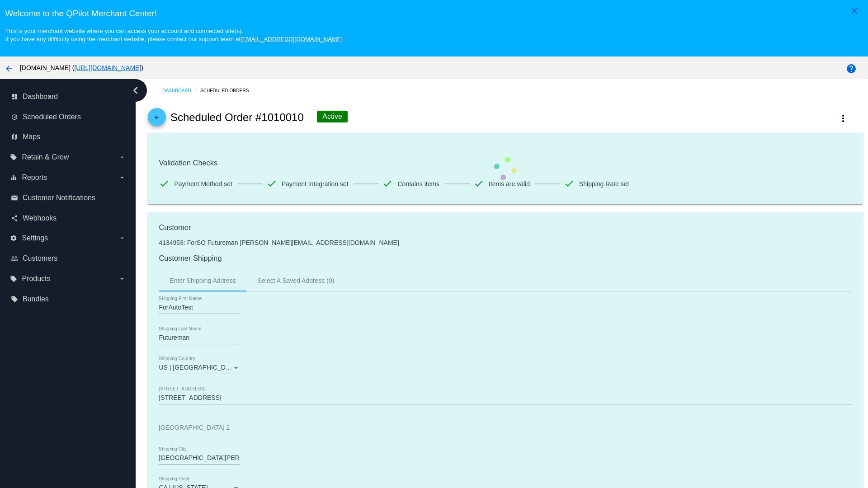  What do you see at coordinates (333, 117) in the screenshot?
I see `div: Active` at bounding box center [333, 117].